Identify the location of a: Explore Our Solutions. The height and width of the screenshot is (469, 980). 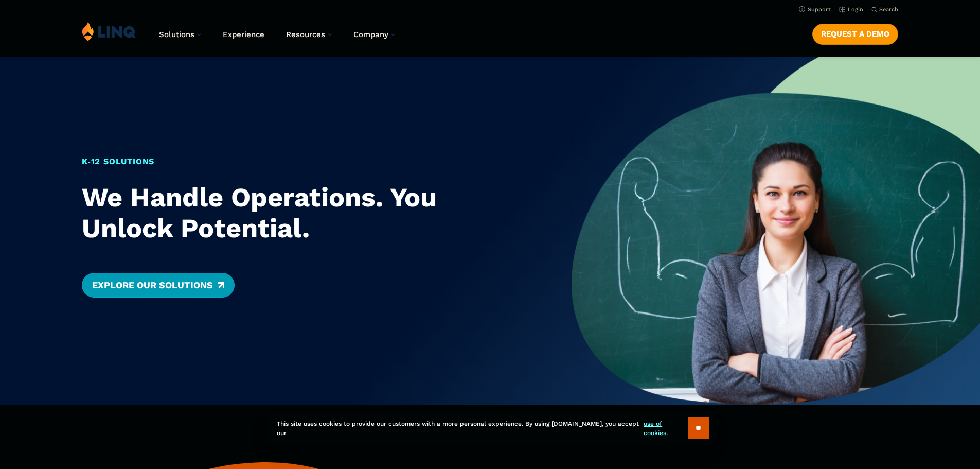
(158, 285).